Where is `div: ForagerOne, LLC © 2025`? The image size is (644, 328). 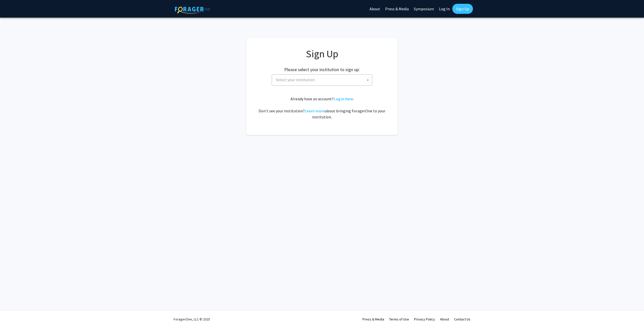 div: ForagerOne, LLC © 2025 is located at coordinates (191, 320).